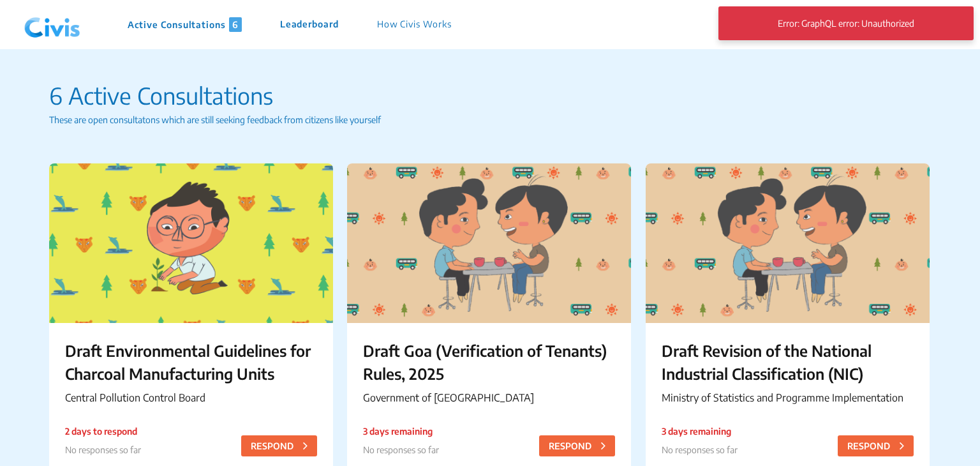 This screenshot has width=980, height=466. I want to click on p: Ministry of Statistics and Programme Implementation, so click(787, 398).